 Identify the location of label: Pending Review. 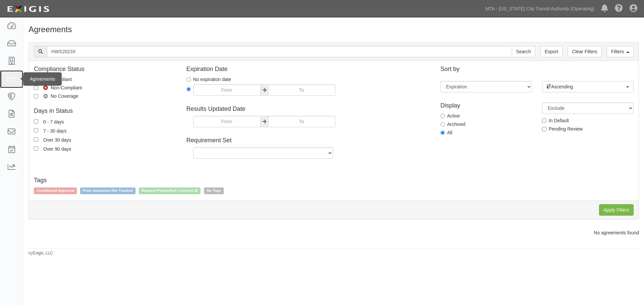
(562, 129).